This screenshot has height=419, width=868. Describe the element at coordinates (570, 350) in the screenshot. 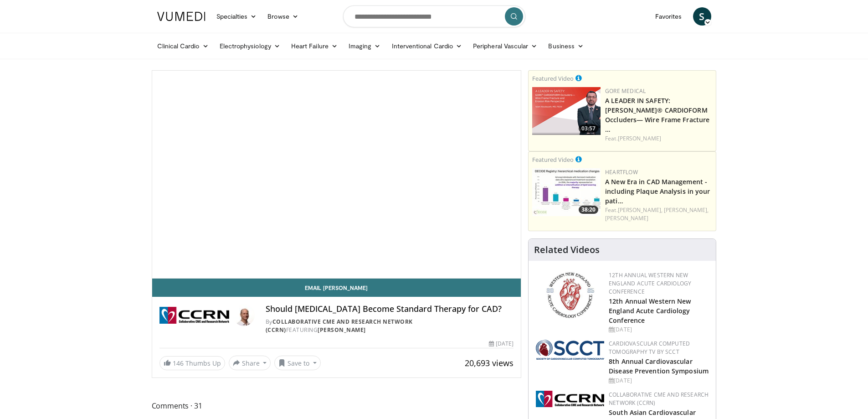

I see `img: 51a70120-4f25-49cc-93a4-67582377e75f.png.150x105_q85_autocrop_double_scale_upscale_version-0.2.png` at that location.